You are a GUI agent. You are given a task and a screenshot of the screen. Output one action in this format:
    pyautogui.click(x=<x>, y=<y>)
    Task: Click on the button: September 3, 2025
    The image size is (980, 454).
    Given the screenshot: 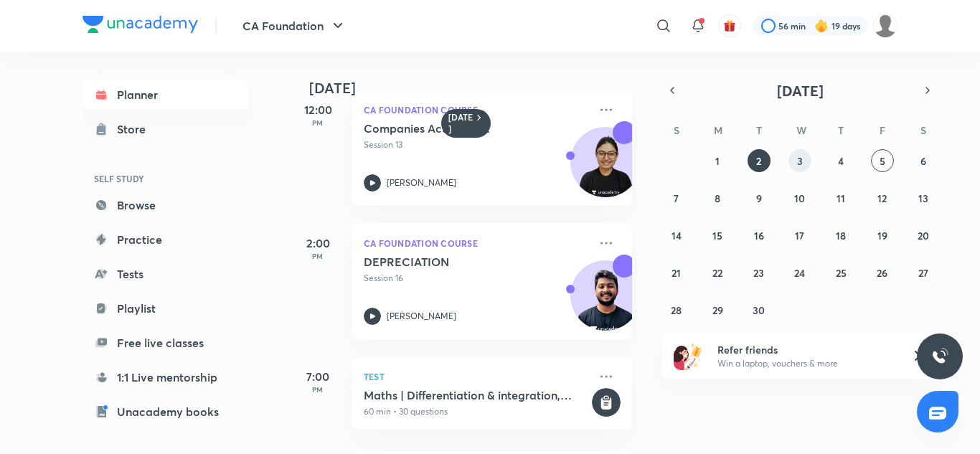 What is the action you would take?
    pyautogui.click(x=800, y=161)
    